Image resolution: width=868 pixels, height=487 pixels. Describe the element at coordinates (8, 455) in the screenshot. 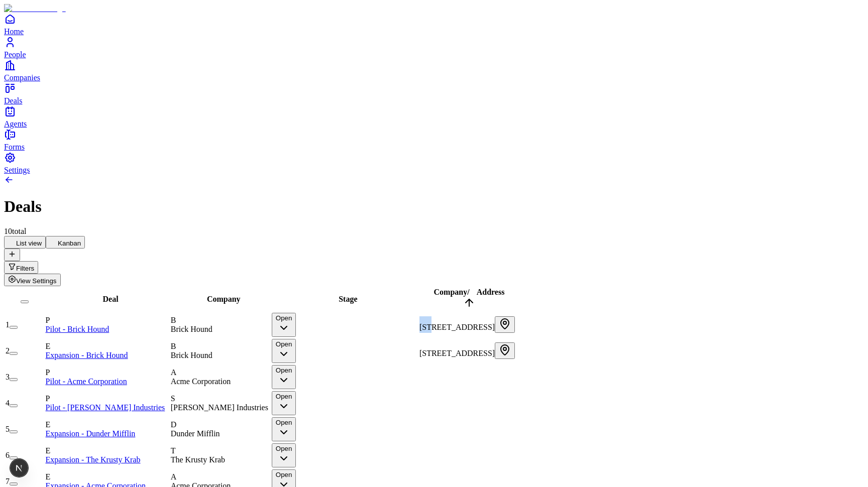

I see `span: 6` at that location.